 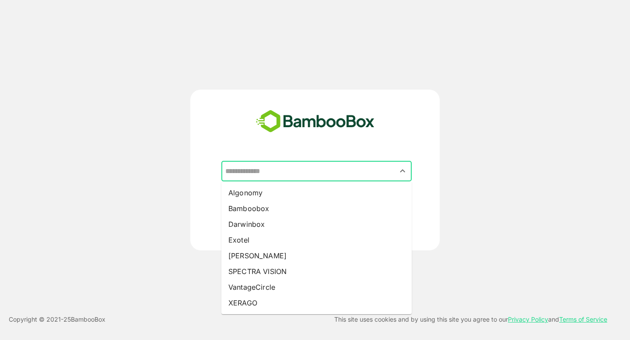 What do you see at coordinates (528, 319) in the screenshot?
I see `a: Privacy Policy` at bounding box center [528, 319].